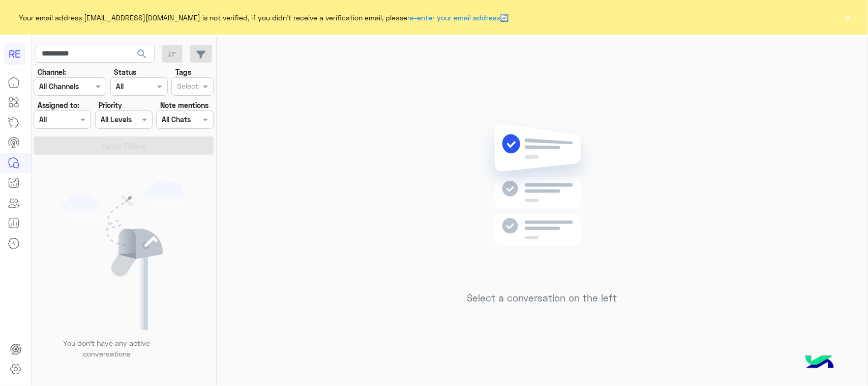 Image resolution: width=868 pixels, height=386 pixels. What do you see at coordinates (142, 56) in the screenshot?
I see `button: search` at bounding box center [142, 56].